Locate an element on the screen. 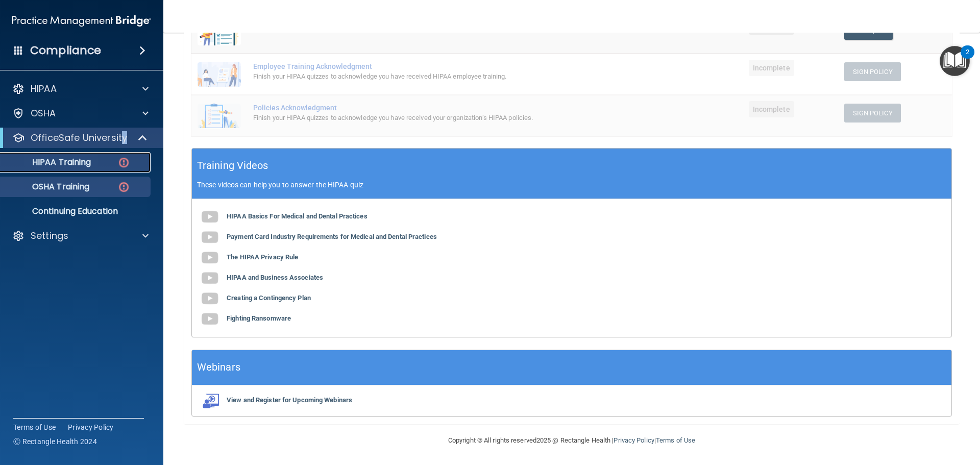 This screenshot has width=980, height=465. img: PMB logo is located at coordinates (82, 21).